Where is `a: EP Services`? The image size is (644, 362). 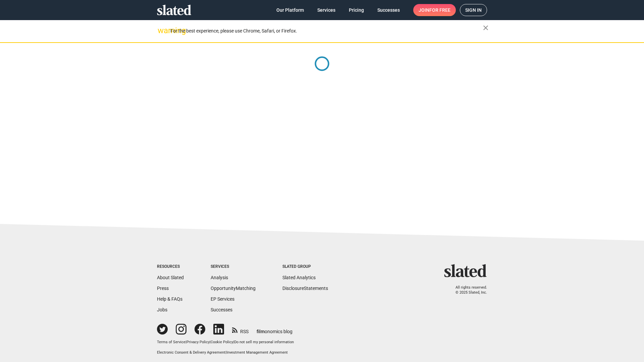
a: EP Services is located at coordinates (223, 299).